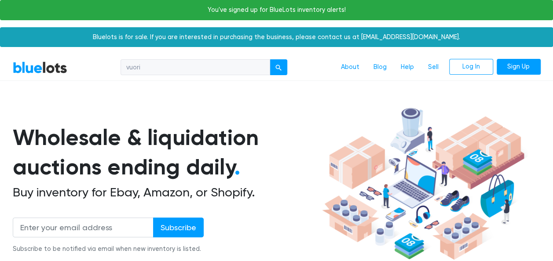 The image size is (553, 261). I want to click on a: Sell, so click(433, 67).